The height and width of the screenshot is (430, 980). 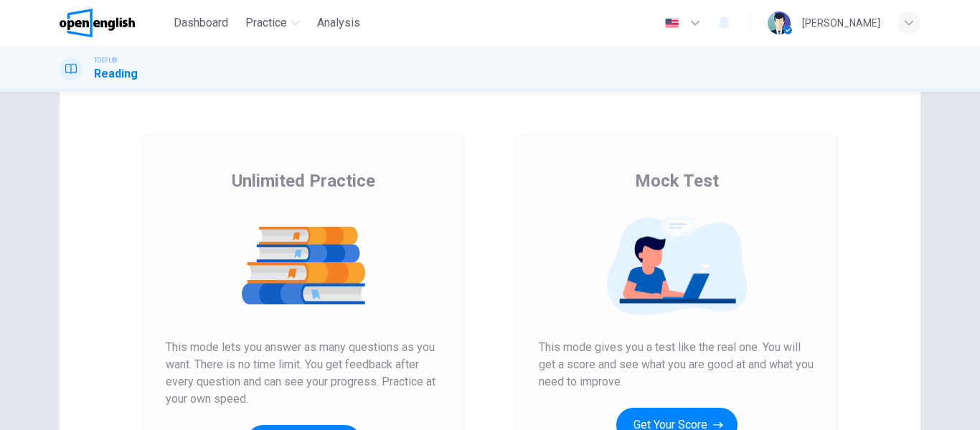 What do you see at coordinates (779, 23) in the screenshot?
I see `img: Profile picture` at bounding box center [779, 23].